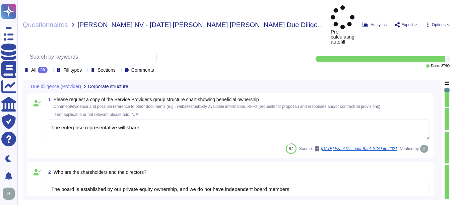 Image resolution: width=455 pixels, height=205 pixels. I want to click on input: Search by keywords, so click(92, 57).